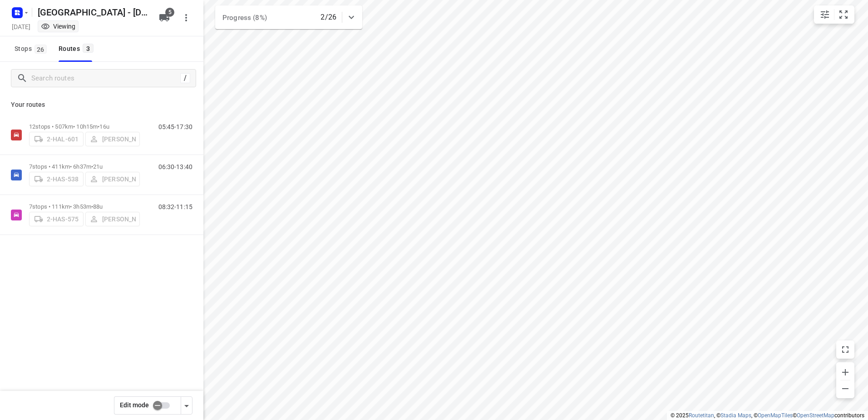 The image size is (868, 420). I want to click on span: 88u, so click(97, 206).